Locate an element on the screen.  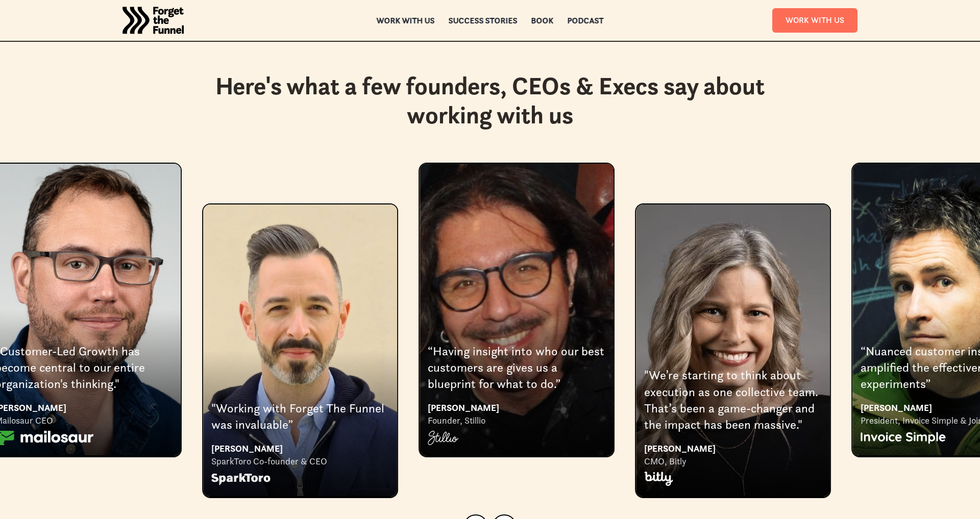
div: CMO, Bitly is located at coordinates (733, 462).